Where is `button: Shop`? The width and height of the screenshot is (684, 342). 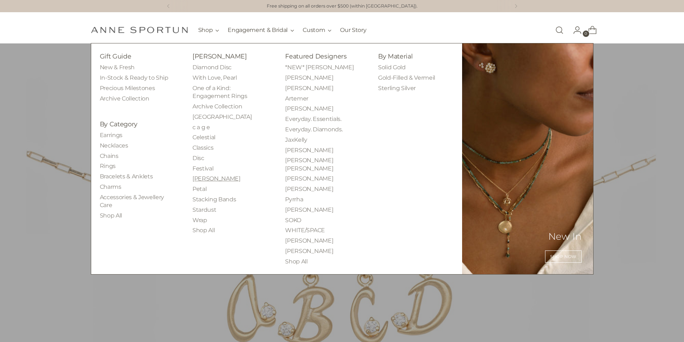 button: Shop is located at coordinates (209, 30).